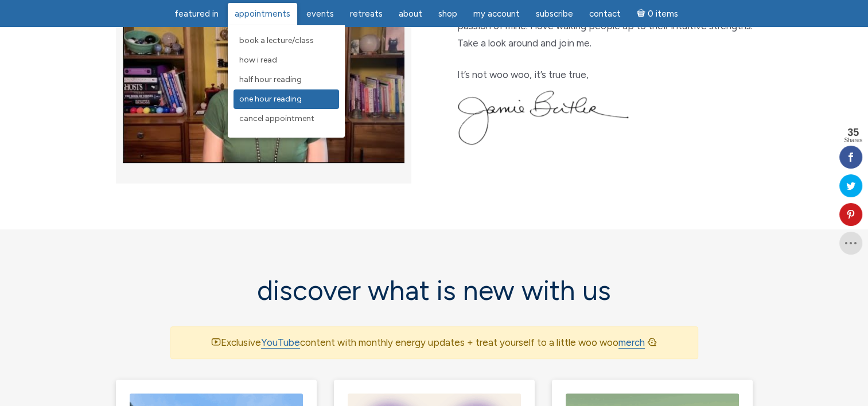  Describe the element at coordinates (320, 14) in the screenshot. I see `span: Events` at that location.